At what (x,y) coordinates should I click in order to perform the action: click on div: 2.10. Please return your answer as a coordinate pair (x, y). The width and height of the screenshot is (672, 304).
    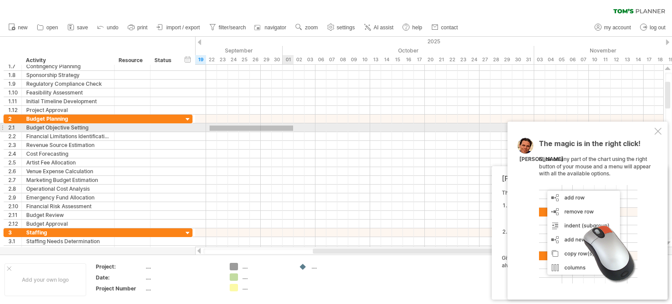
    Looking at the image, I should click on (15, 206).